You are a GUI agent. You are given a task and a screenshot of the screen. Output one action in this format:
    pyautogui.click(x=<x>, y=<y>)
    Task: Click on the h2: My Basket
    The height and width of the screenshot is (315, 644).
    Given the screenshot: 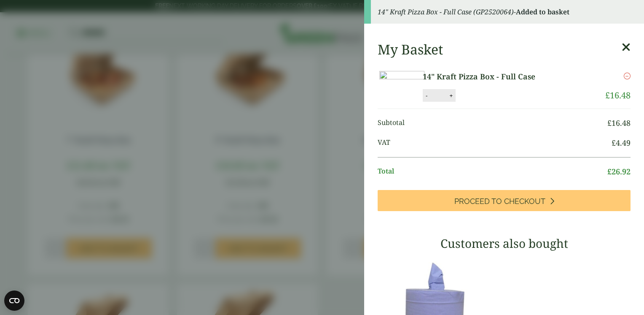 What is the action you would take?
    pyautogui.click(x=410, y=50)
    